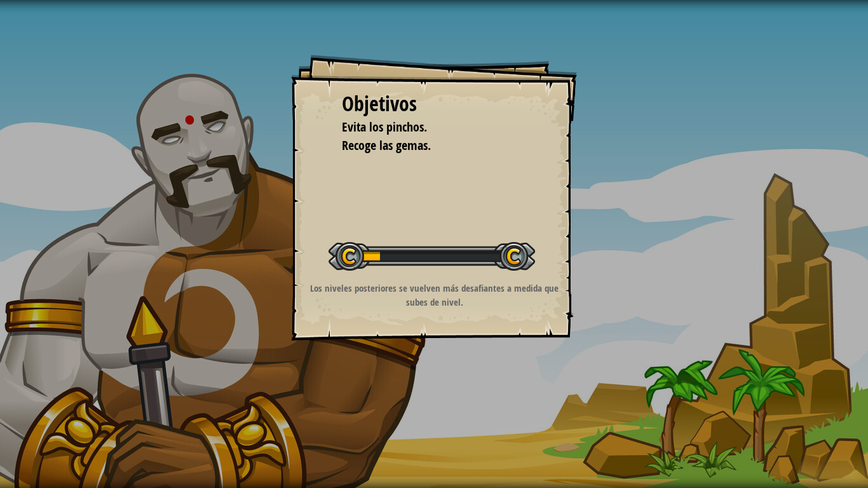  I want to click on li: Evita los pinchos., so click(425, 127).